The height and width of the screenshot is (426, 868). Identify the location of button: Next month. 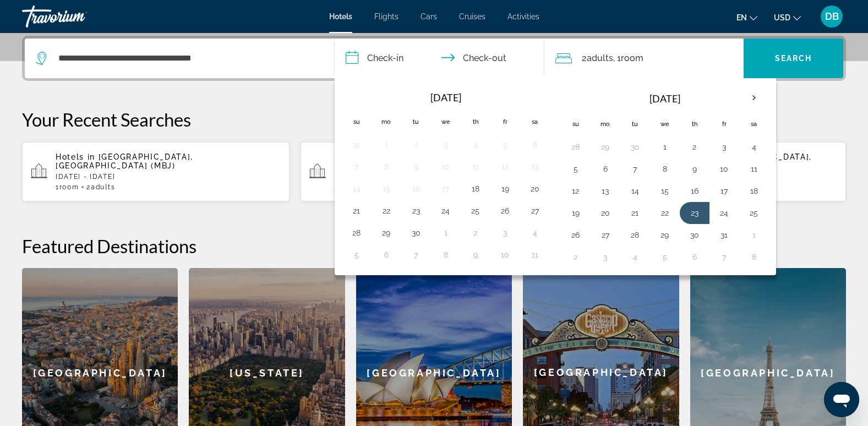
(754, 98).